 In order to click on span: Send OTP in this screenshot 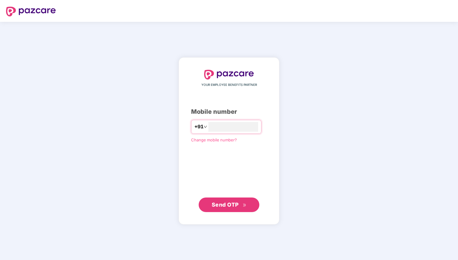, I will do `click(225, 204)`.